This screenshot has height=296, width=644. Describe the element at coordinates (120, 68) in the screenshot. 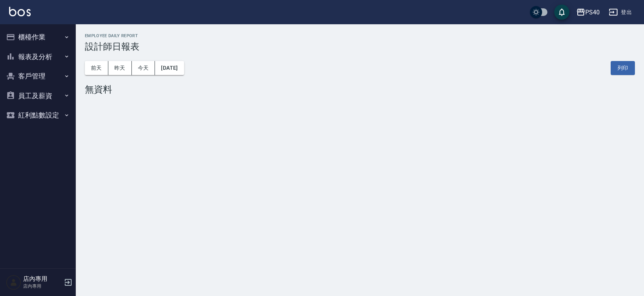

I see `button: 昨天` at that location.